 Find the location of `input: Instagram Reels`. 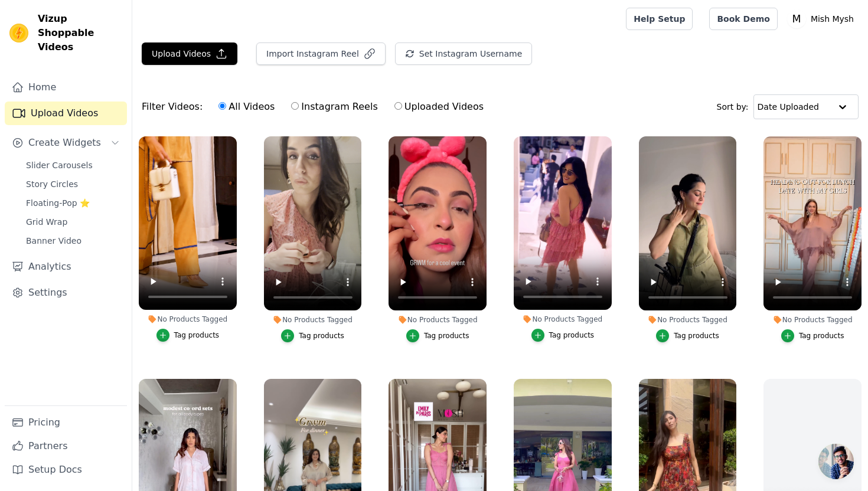

input: Instagram Reels is located at coordinates (294, 105).